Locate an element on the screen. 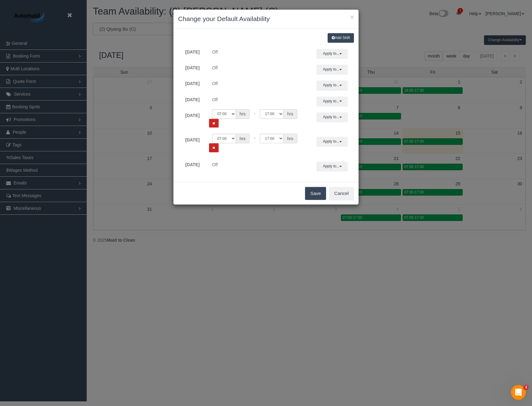 Image resolution: width=532 pixels, height=406 pixels. span: 2 is located at coordinates (526, 388).